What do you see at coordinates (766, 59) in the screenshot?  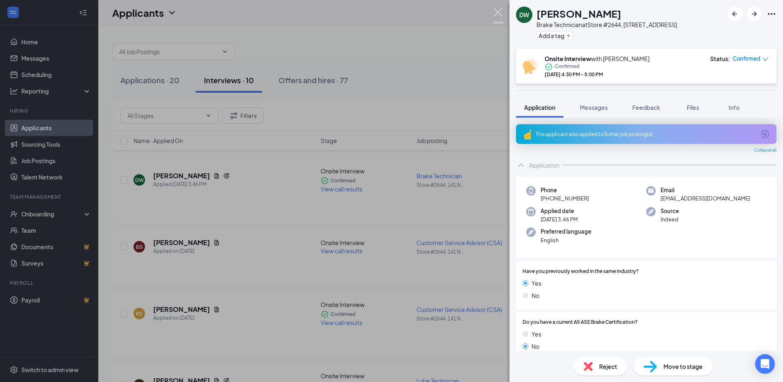 I see `span: down` at bounding box center [766, 59].